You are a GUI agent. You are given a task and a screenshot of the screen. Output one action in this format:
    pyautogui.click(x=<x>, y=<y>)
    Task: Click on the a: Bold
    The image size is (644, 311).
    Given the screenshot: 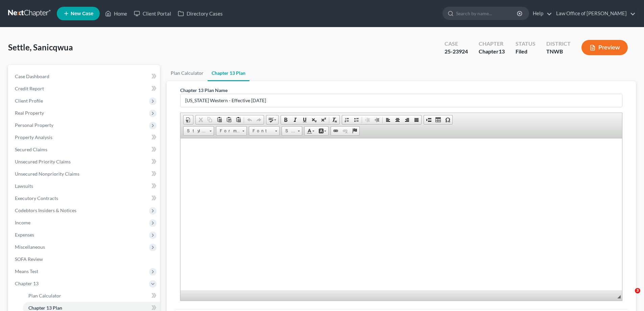 What is the action you would take?
    pyautogui.click(x=286, y=120)
    